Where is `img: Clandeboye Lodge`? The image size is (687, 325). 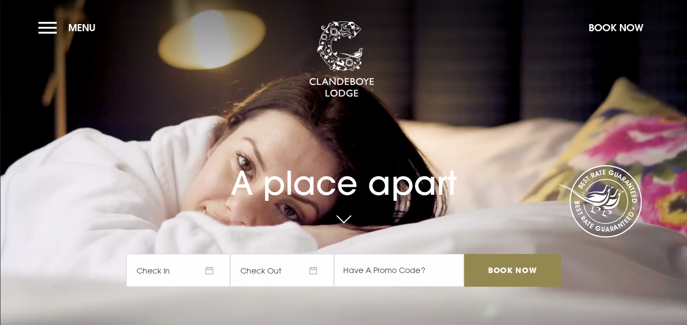 img: Clandeboye Lodge is located at coordinates (342, 60).